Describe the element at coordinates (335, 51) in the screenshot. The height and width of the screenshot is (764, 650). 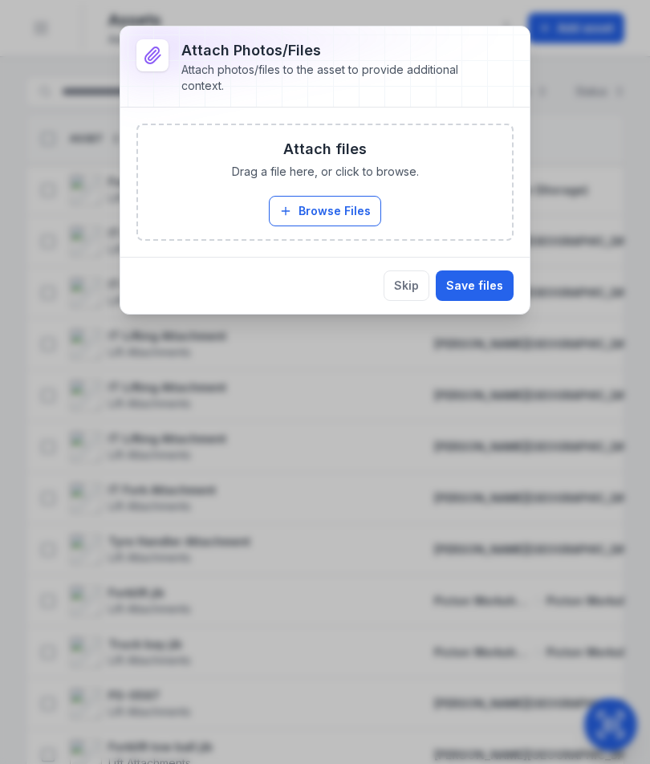
I see `h3: Attach photos/files` at that location.